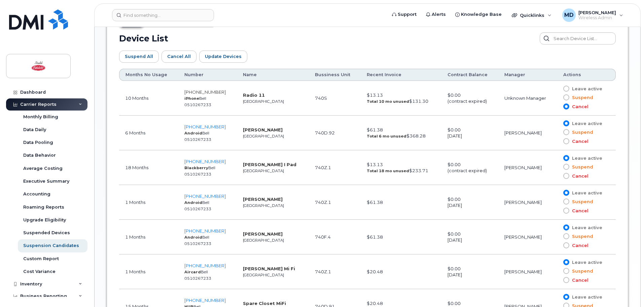 The image size is (644, 307). Describe the element at coordinates (139, 57) in the screenshot. I see `button: Suspend All` at that location.